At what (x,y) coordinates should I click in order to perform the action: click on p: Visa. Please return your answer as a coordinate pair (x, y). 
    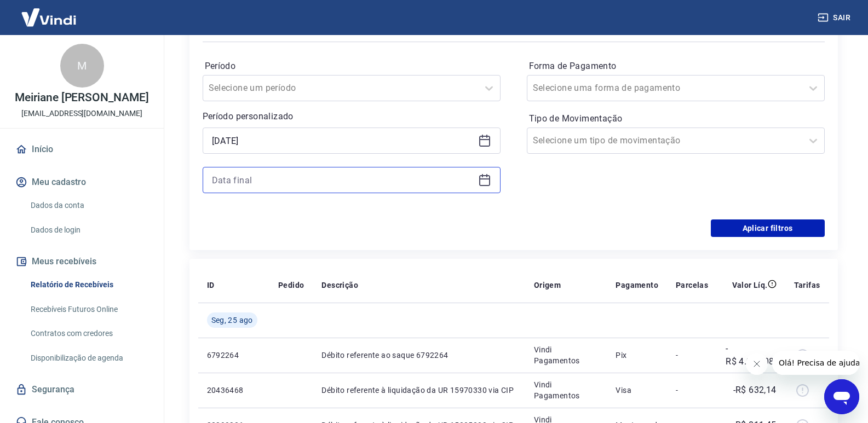
    Looking at the image, I should click on (637, 390).